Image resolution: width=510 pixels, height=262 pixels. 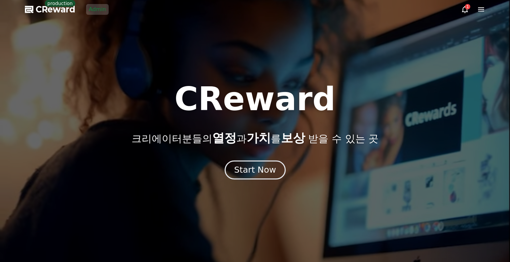 What do you see at coordinates (56, 9) in the screenshot?
I see `span: CReward` at bounding box center [56, 9].